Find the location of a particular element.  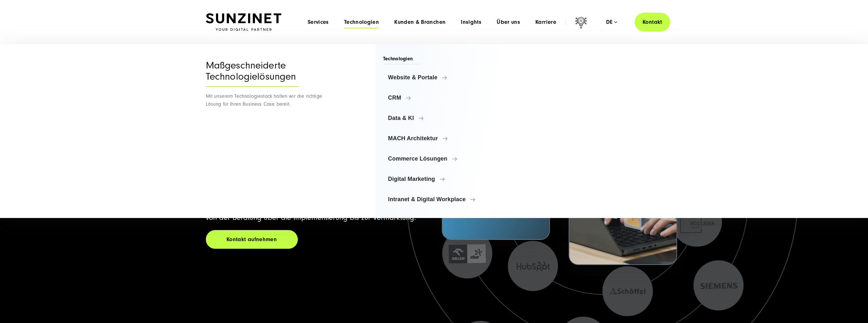

a: MACH Architektur is located at coordinates (451, 139).